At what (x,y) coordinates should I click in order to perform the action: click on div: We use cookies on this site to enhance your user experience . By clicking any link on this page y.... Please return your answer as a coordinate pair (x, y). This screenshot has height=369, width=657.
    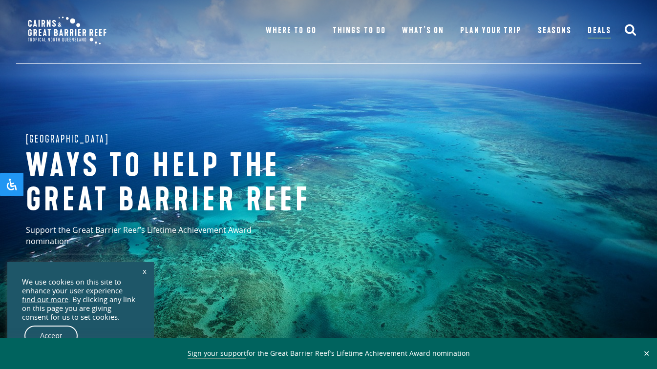
    Looking at the image, I should click on (81, 300).